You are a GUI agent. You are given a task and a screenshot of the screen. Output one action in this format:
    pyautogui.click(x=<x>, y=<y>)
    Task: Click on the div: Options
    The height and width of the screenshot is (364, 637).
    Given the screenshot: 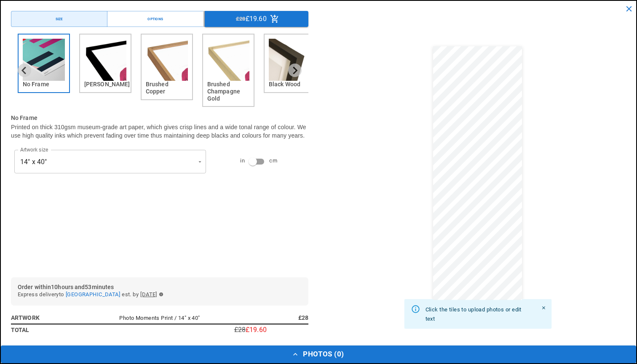 What is the action you would take?
    pyautogui.click(x=155, y=19)
    